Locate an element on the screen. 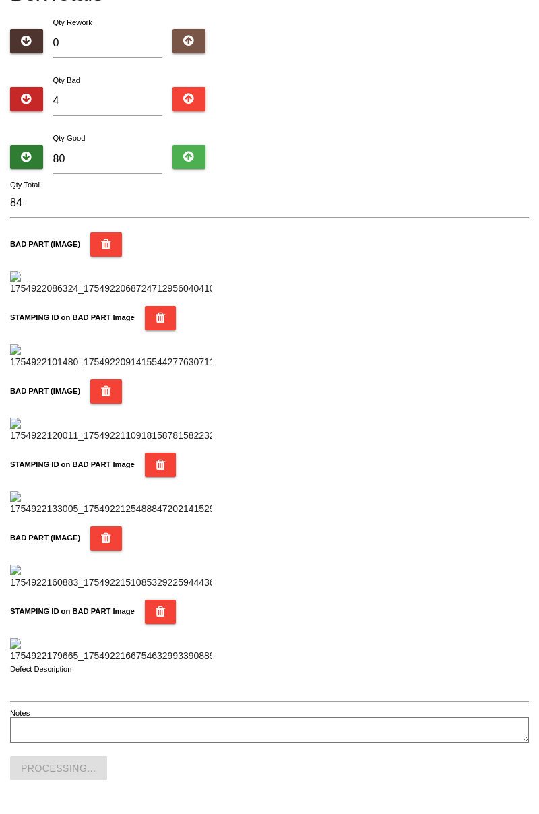 The width and height of the screenshot is (539, 814). img: 1754922120011_17549221109181587815822321267707.jpg is located at coordinates (111, 430).